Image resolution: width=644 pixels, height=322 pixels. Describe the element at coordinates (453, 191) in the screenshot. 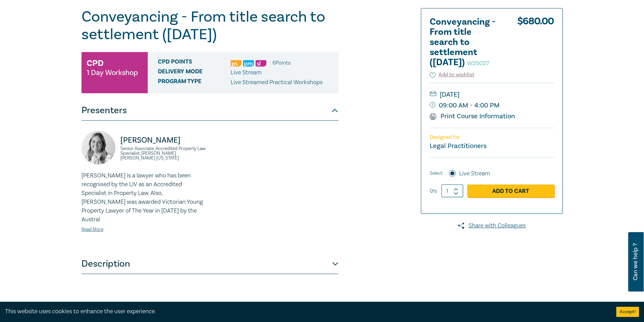

I see `input: 1` at that location.